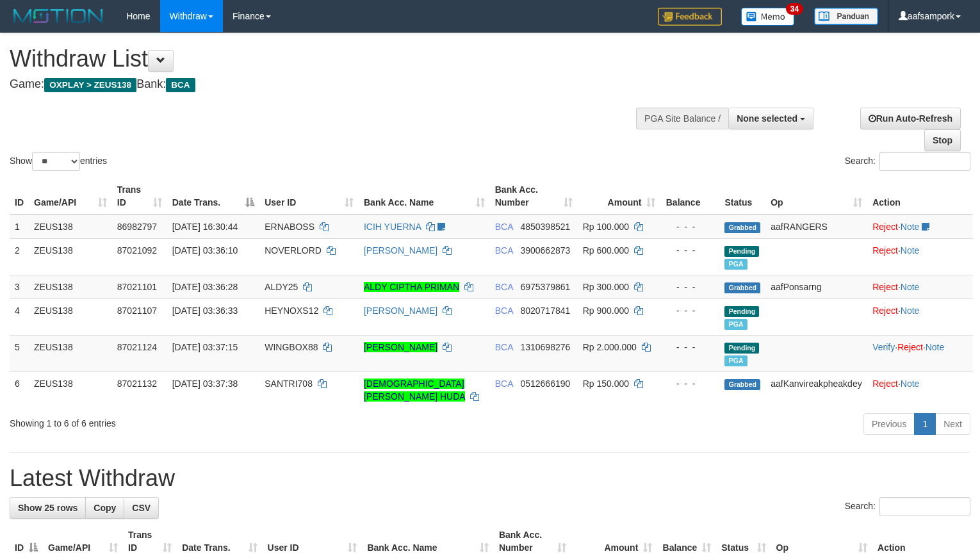 The image size is (980, 554). Describe the element at coordinates (620, 196) in the screenshot. I see `th: Amount: activate to sort column ascending` at that location.